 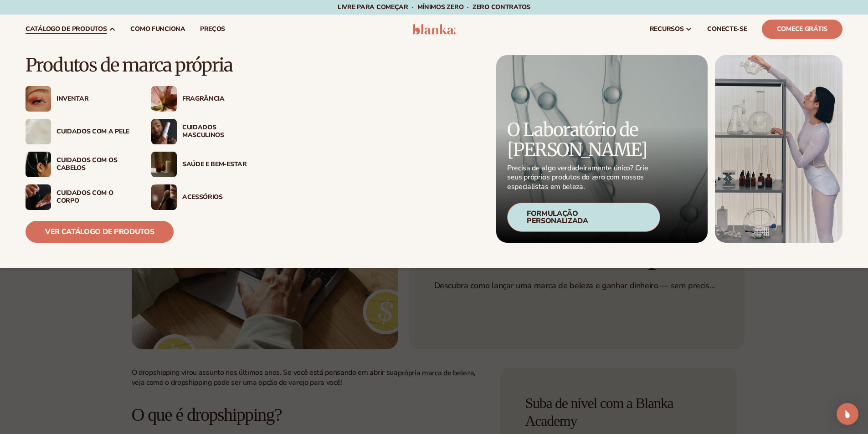 What do you see at coordinates (205, 197) in the screenshot?
I see `a: Mulher com pincel de maquiagem. Acessórios` at bounding box center [205, 197].